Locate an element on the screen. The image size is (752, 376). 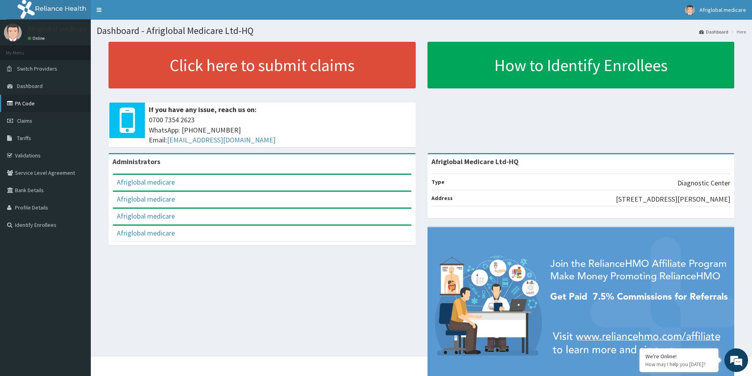
b: Address is located at coordinates (442, 198).